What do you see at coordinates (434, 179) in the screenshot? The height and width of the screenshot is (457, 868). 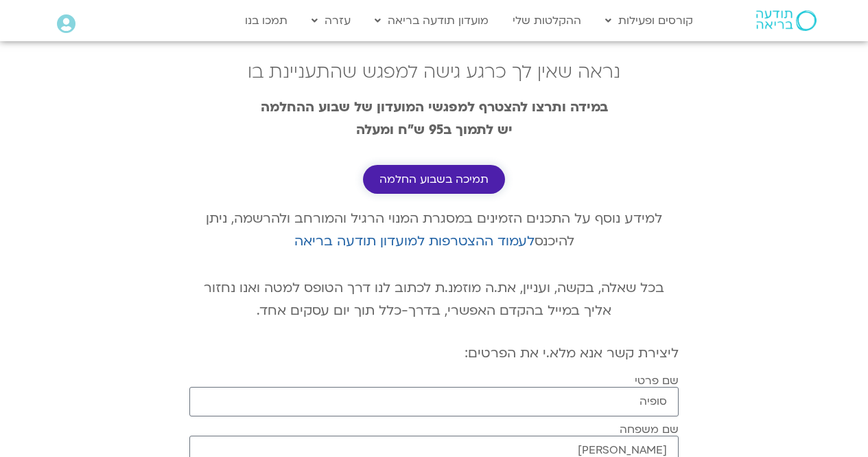 I see `a: תמיכה בשבוע החלמה` at bounding box center [434, 179].